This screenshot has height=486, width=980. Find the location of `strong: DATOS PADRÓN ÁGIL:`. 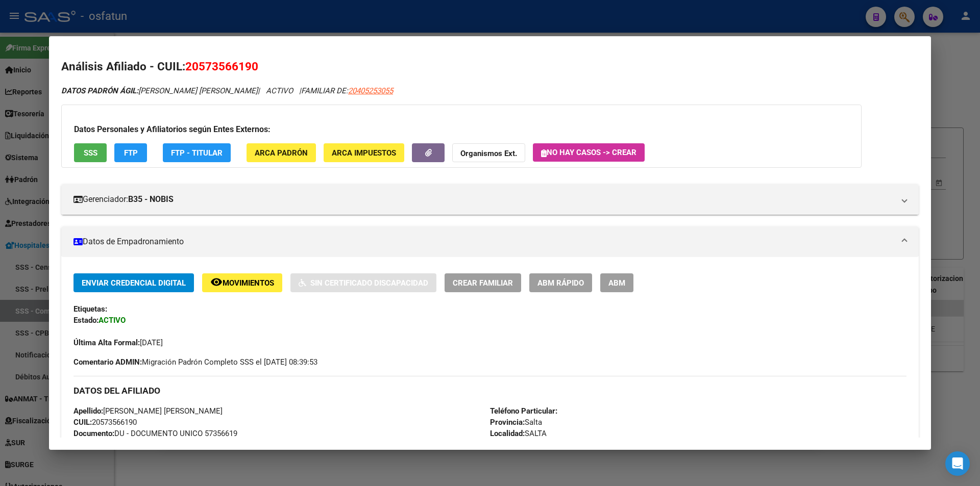

strong: DATOS PADRÓN ÁGIL: is located at coordinates (100, 90).